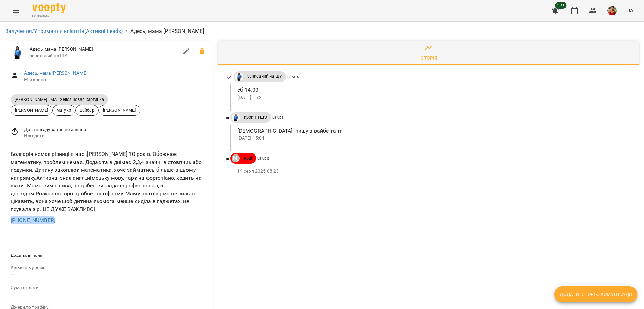 This screenshot has width=644, height=309. I want to click on button: Додати історію комунікації, so click(596, 294).